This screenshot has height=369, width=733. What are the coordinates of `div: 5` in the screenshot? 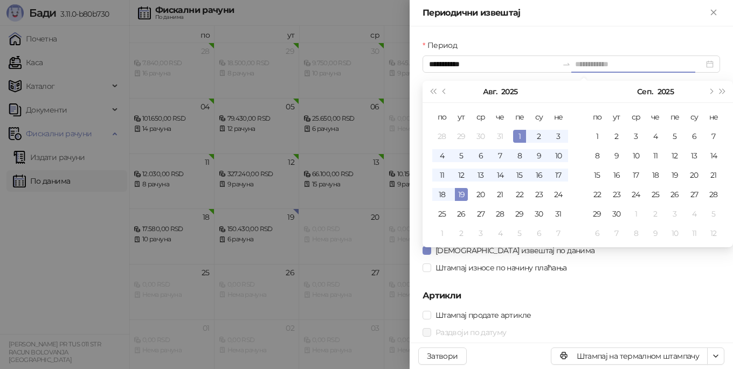 It's located at (714, 214).